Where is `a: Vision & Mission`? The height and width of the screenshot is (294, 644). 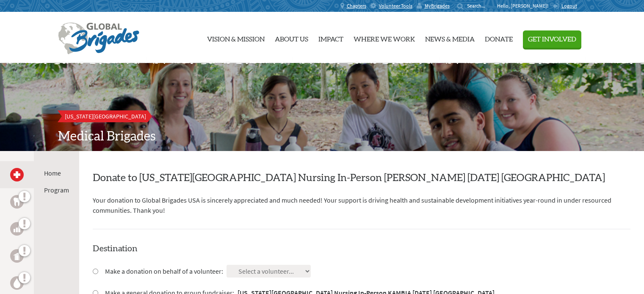 a: Vision & Mission is located at coordinates (236, 37).